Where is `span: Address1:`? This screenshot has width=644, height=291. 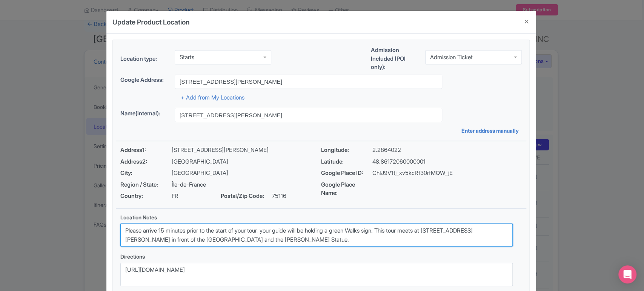 span: Address1: is located at coordinates (146, 150).